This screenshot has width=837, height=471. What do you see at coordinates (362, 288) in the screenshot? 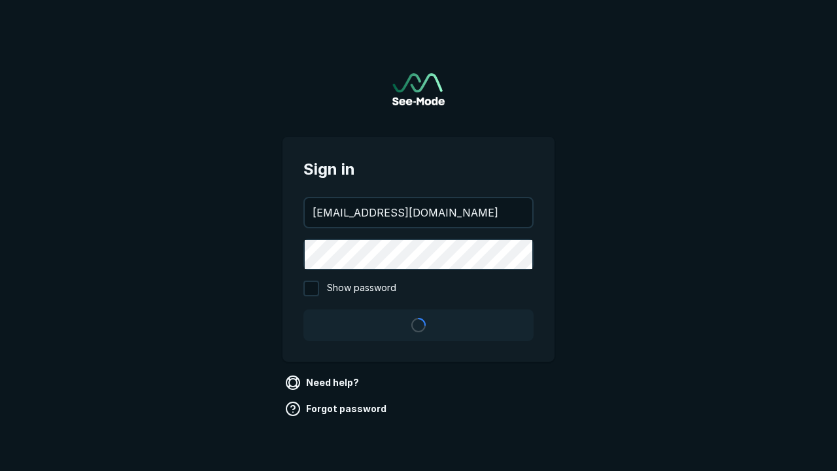
I see `span: Show password` at bounding box center [362, 288].